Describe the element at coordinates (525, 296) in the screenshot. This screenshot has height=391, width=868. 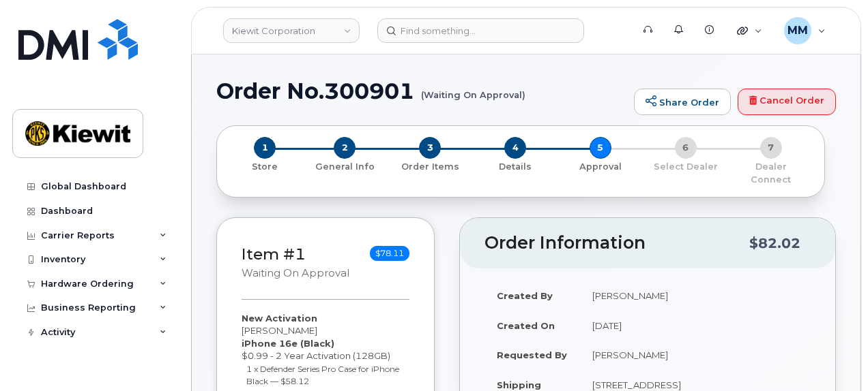
I see `strong: Created By` at that location.